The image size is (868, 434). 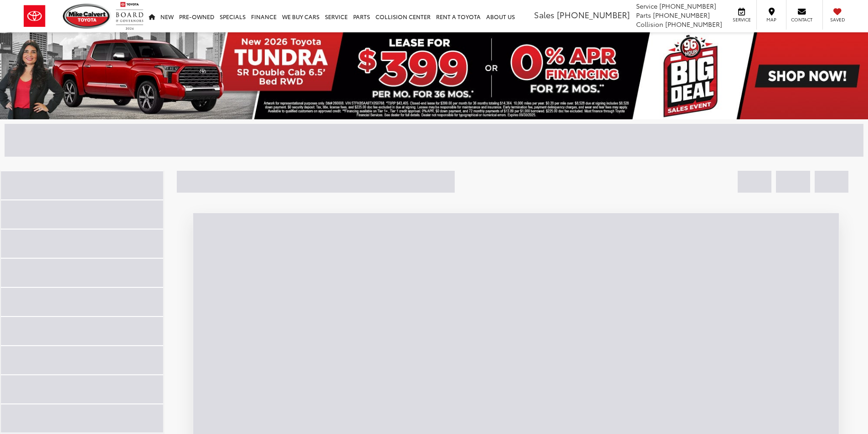 I want to click on span: Map, so click(x=772, y=19).